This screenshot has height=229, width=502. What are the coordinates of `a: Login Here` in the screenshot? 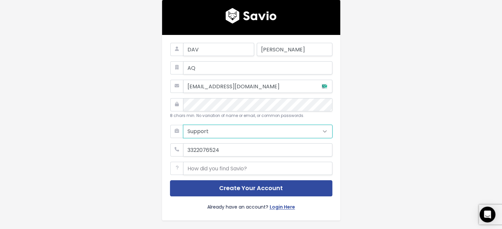 It's located at (282, 208).